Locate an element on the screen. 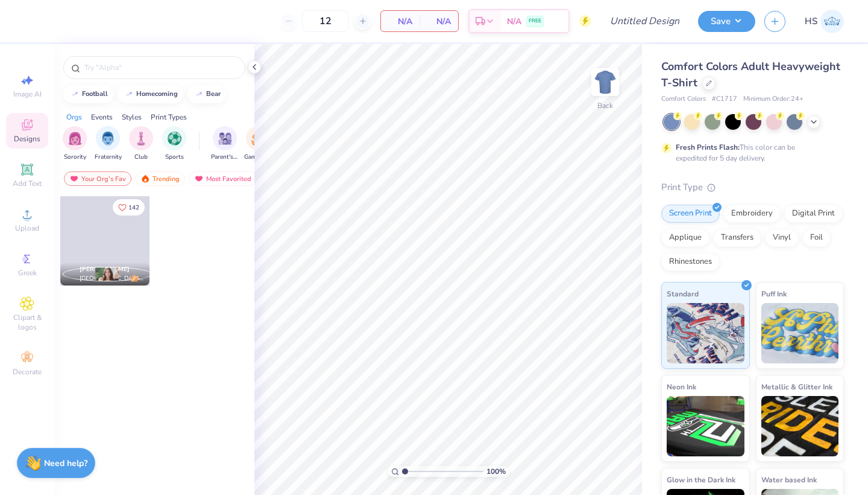 The height and width of the screenshot is (495, 868). img: Standard is located at coordinates (705, 333).